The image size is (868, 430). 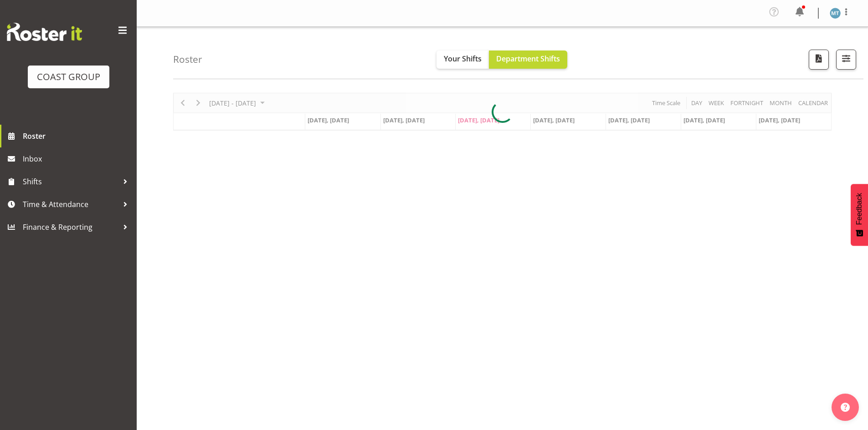 What do you see at coordinates (68, 77) in the screenshot?
I see `div: COAST GROUP` at bounding box center [68, 77].